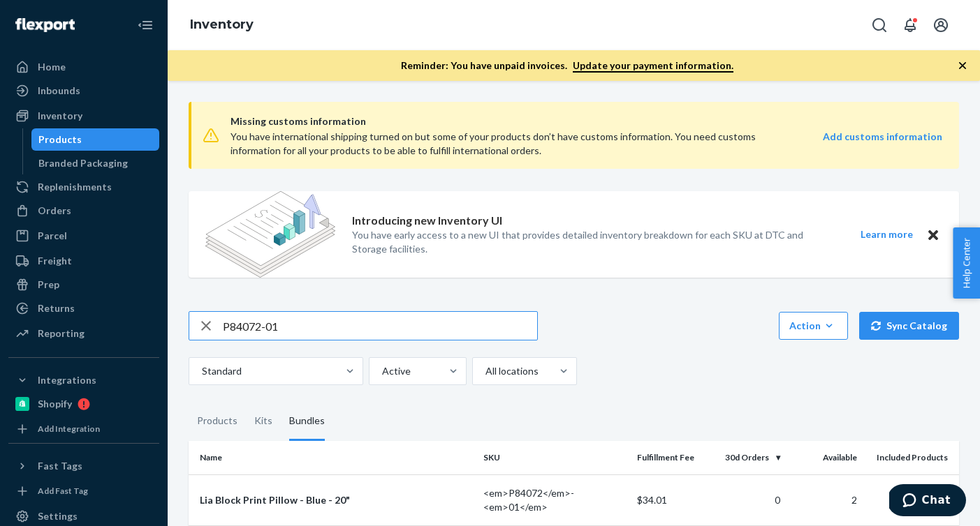 The width and height of the screenshot is (980, 526). Describe the element at coordinates (56, 309) in the screenshot. I see `div: Returns` at that location.